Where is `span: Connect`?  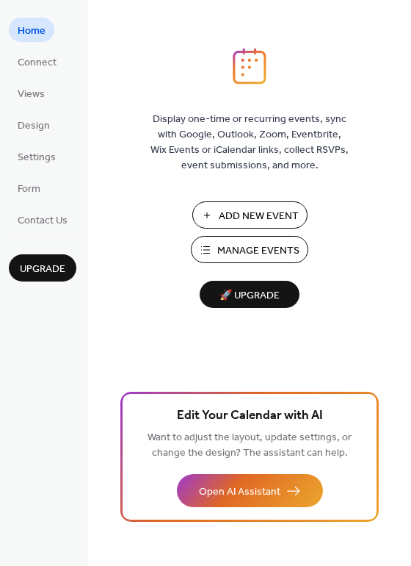 span: Connect is located at coordinates (37, 62).